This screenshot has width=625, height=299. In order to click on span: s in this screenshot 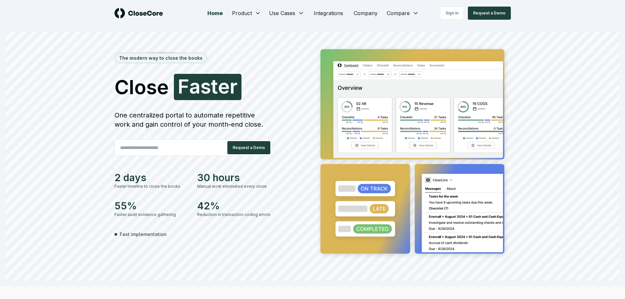, I will do `click(206, 86)`.